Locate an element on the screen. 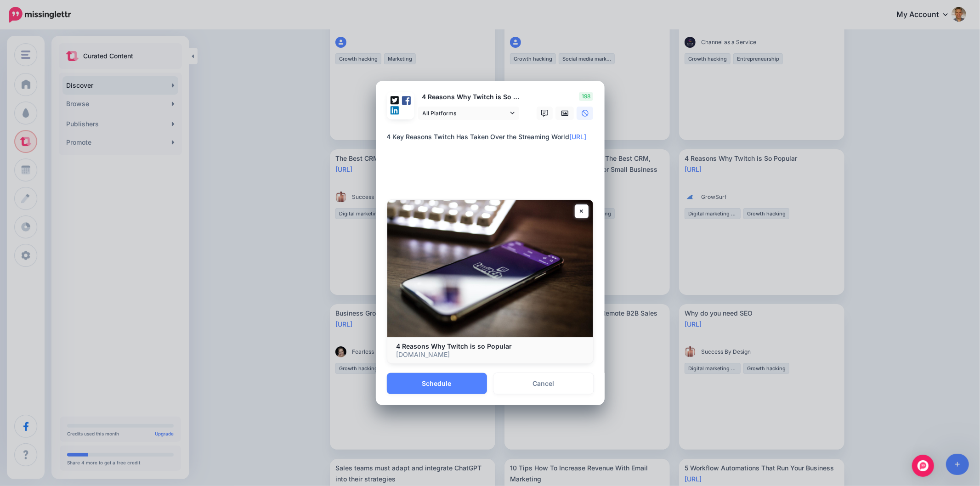 The height and width of the screenshot is (486, 980). p: 4 Reasons Why Twitch is So Popular is located at coordinates (469, 97).